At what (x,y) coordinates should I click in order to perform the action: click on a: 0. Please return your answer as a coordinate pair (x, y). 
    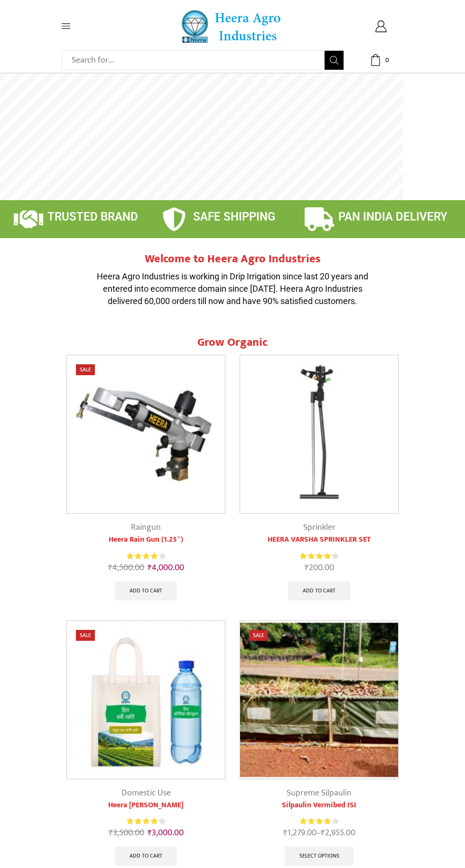
    Looking at the image, I should click on (380, 60).